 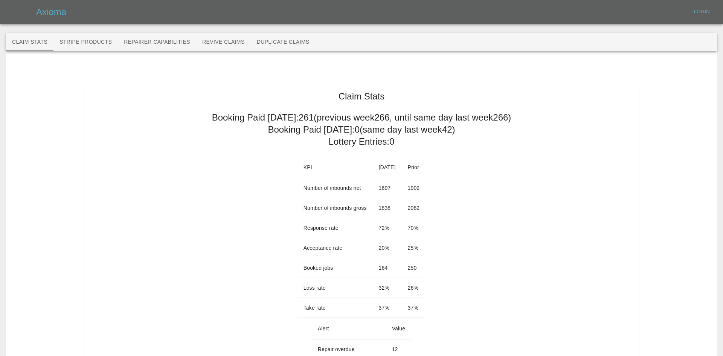 I want to click on td: 25 %, so click(x=414, y=248).